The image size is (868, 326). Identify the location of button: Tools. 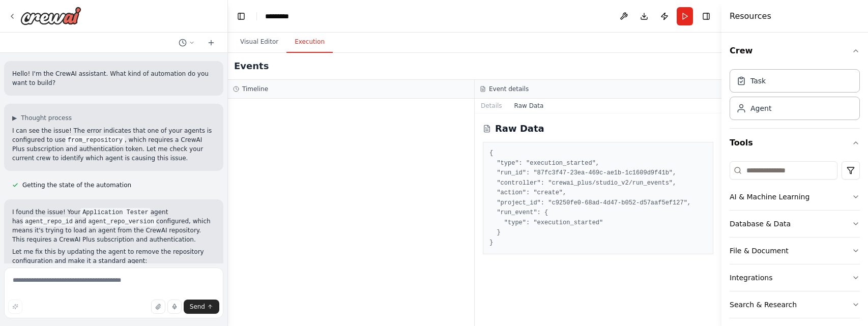
(795, 143).